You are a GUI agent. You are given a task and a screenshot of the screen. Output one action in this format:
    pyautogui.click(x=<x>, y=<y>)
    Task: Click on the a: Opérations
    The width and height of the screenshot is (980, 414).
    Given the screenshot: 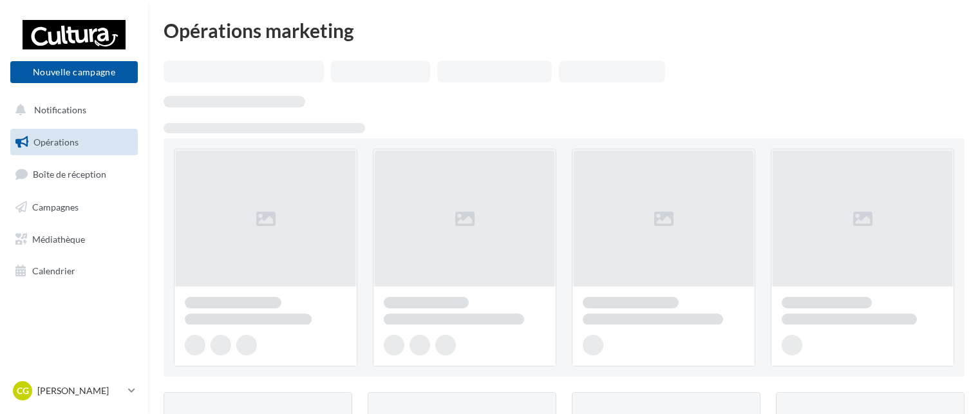 What is the action you would take?
    pyautogui.click(x=74, y=143)
    